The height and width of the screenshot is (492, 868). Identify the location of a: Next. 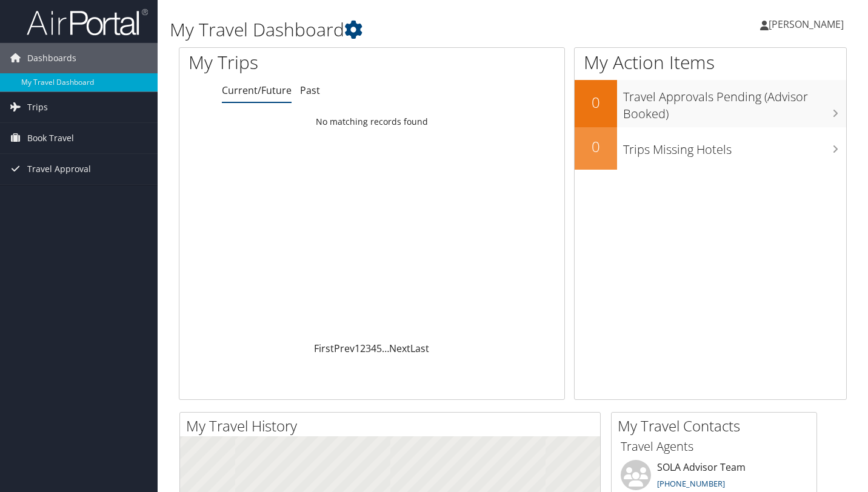
(399, 349).